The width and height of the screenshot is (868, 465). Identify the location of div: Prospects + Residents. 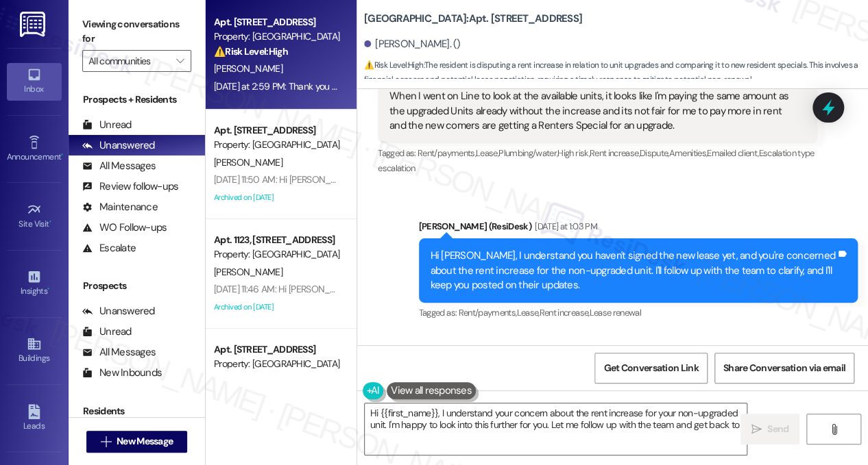
(136, 100).